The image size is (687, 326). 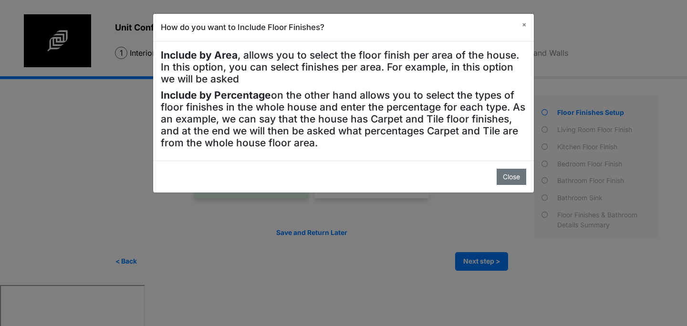 I want to click on h4: , allows you to select the floor finish per area of the house. In this option, you can select fin..., so click(x=343, y=67).